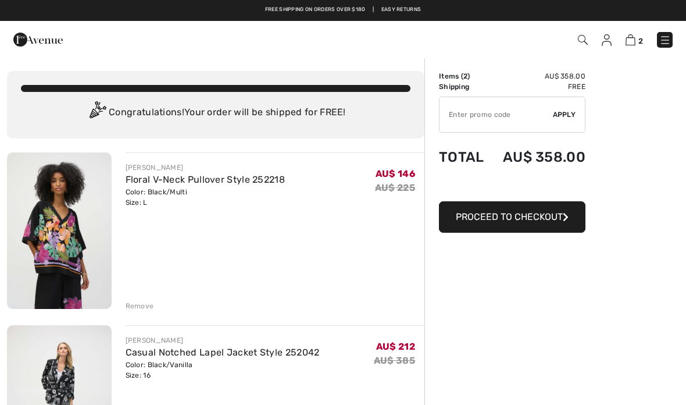  Describe the element at coordinates (394, 360) in the screenshot. I see `s: AU$ 385` at that location.